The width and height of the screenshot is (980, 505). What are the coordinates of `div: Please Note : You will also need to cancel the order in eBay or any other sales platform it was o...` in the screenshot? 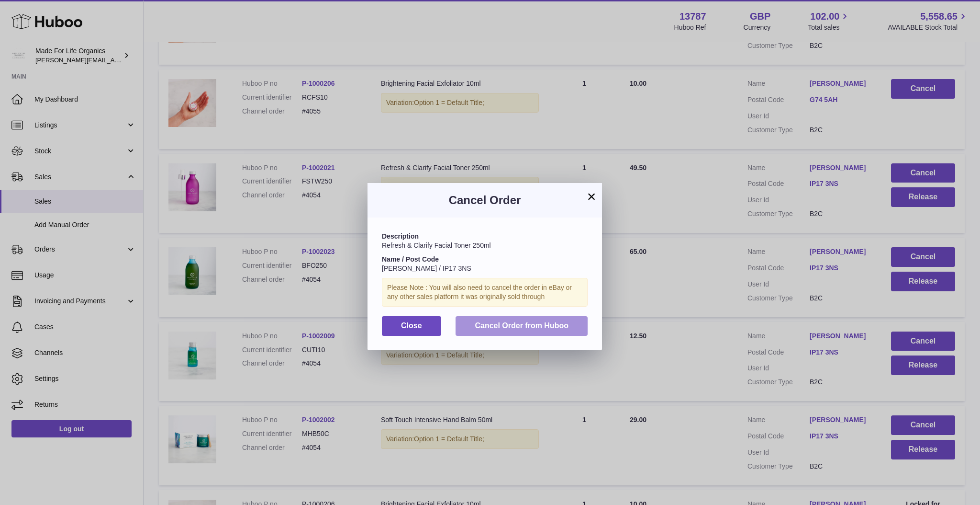 It's located at (485, 292).